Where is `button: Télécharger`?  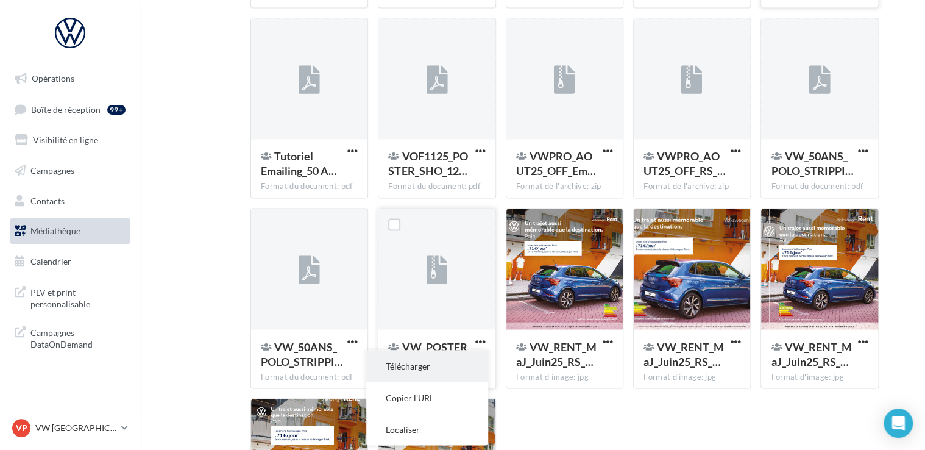
button: Télécharger is located at coordinates (427, 366).